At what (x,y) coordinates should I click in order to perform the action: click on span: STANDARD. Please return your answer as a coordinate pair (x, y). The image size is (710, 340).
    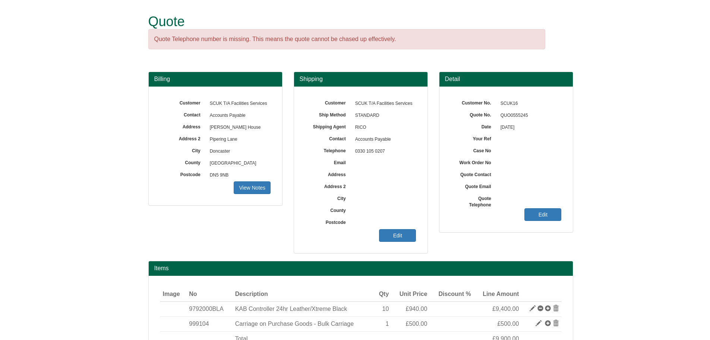
    Looking at the image, I should click on (384, 116).